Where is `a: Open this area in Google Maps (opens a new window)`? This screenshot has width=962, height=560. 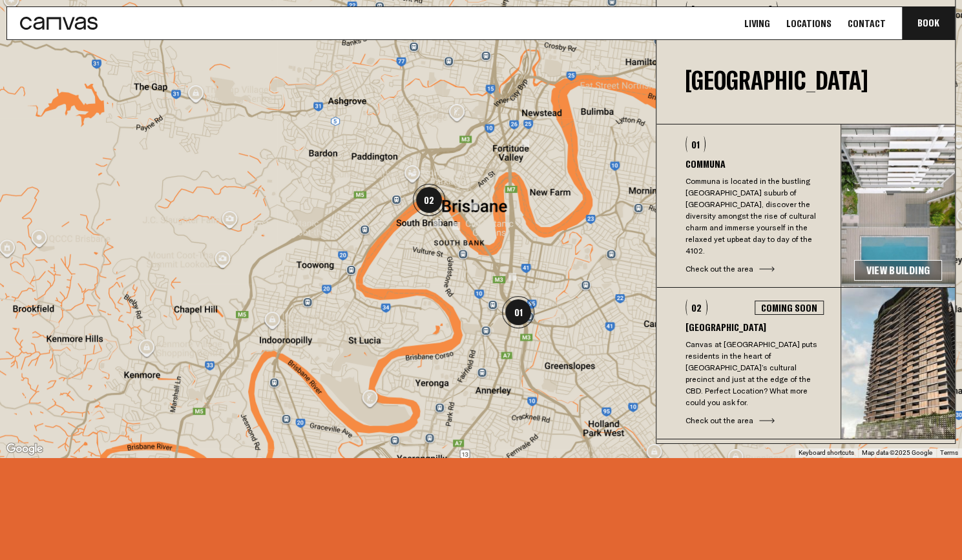
a: Open this area in Google Maps (opens a new window) is located at coordinates (25, 449).